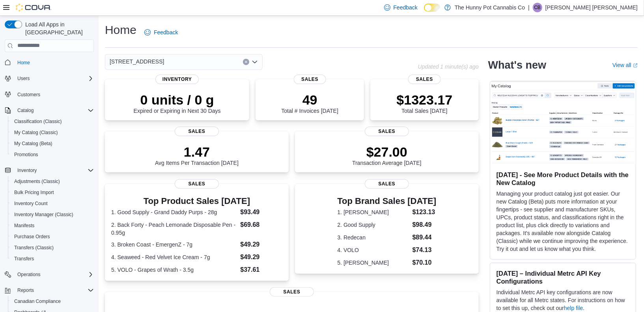 Image resolution: width=644 pixels, height=312 pixels. What do you see at coordinates (424, 263) in the screenshot?
I see `dd: $70.10` at bounding box center [424, 263].